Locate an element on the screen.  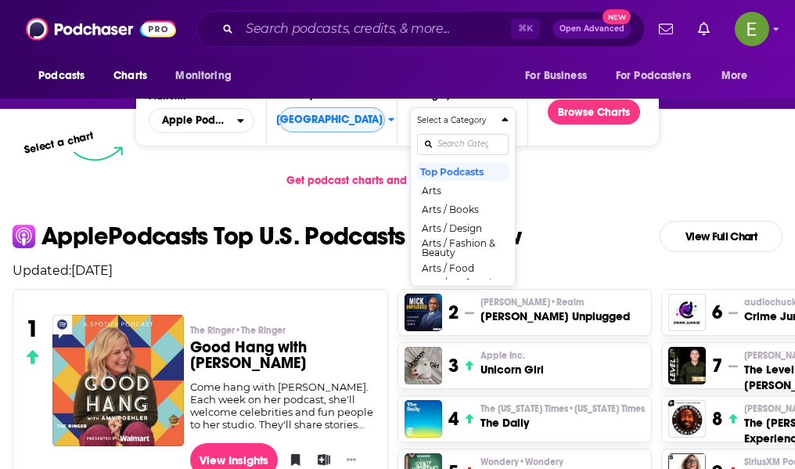
a: The Joe Rogan Experience is located at coordinates (687, 419).